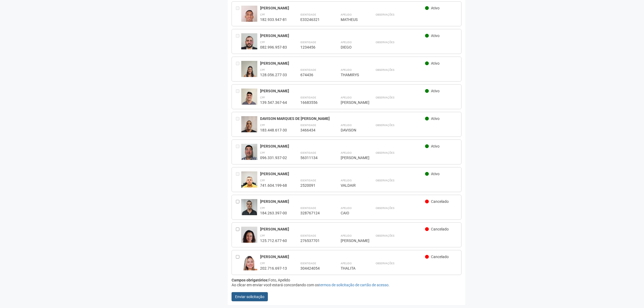 The image size is (644, 308). Describe the element at coordinates (273, 158) in the screenshot. I see `div: 096.331.937-02` at that location.